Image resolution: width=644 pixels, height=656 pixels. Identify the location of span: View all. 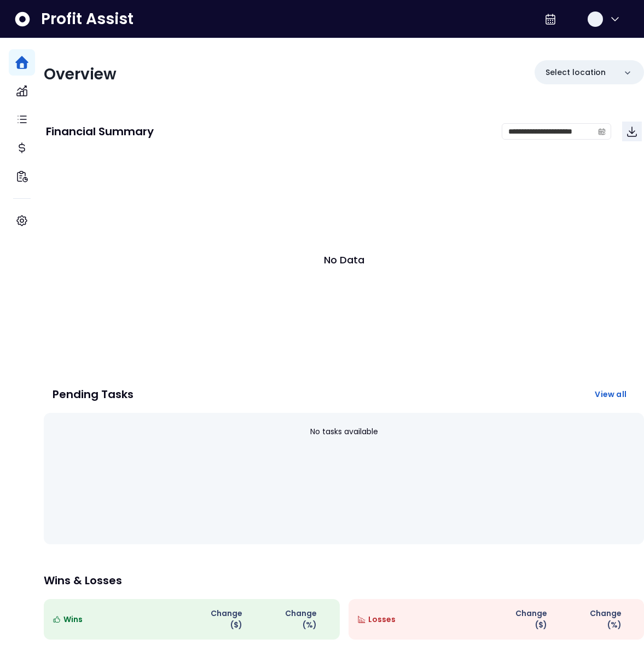
(611, 394).